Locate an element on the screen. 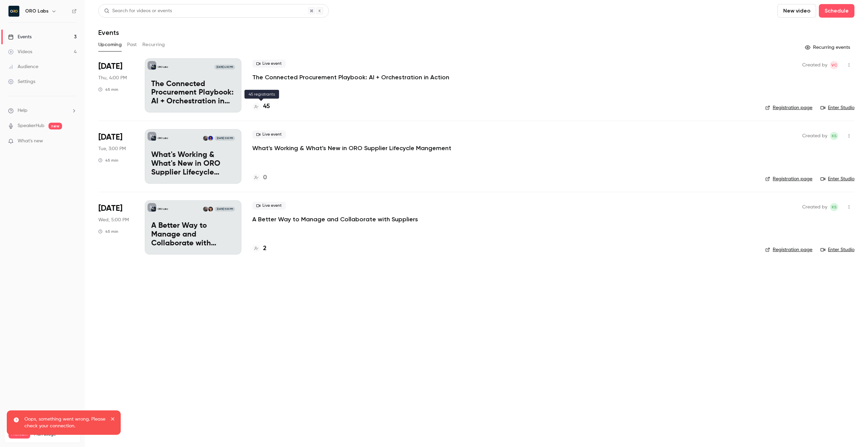 This screenshot has height=447, width=868. a: SpeakerHub is located at coordinates (31, 125).